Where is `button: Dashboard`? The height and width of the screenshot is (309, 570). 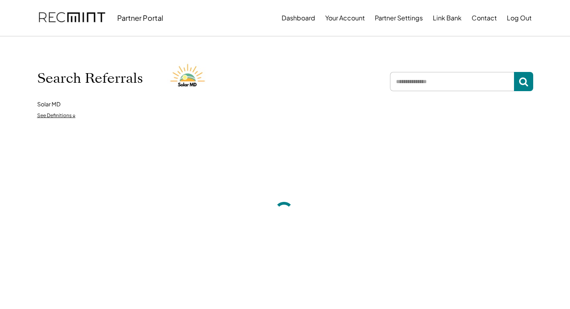
button: Dashboard is located at coordinates (298, 18).